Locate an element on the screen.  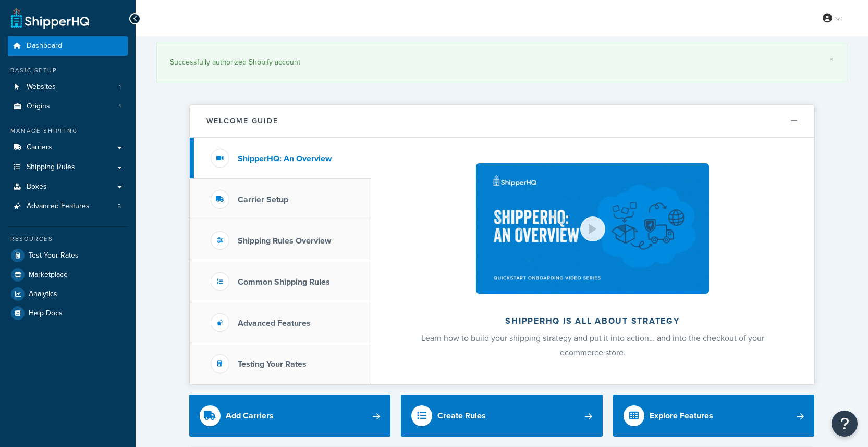
span: 5 is located at coordinates (119, 206).